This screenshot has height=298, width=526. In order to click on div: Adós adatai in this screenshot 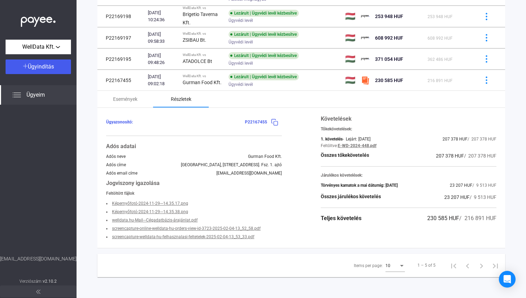, I will do `click(194, 147)`.